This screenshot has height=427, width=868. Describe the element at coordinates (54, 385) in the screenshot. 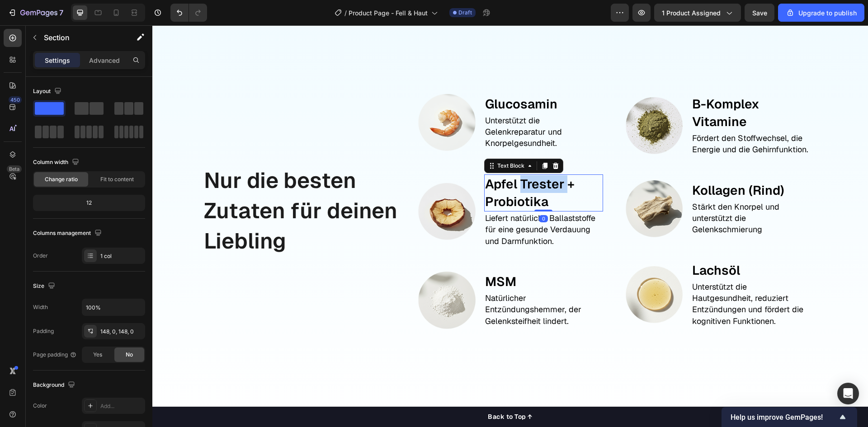

I see `div: Background` at that location.